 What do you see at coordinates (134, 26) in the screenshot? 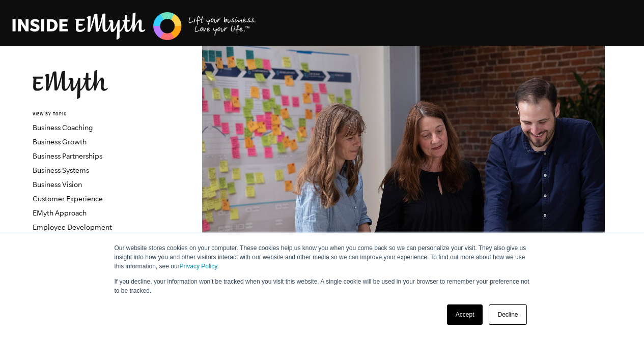
I see `img: EMyth Business Coaching` at bounding box center [134, 26].